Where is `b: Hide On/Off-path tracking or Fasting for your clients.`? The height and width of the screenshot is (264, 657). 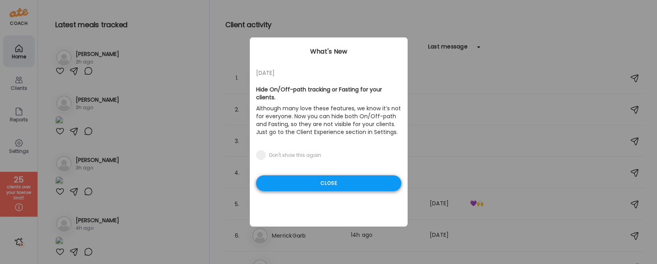 b: Hide On/Off-path tracking or Fasting for your clients. is located at coordinates (319, 93).